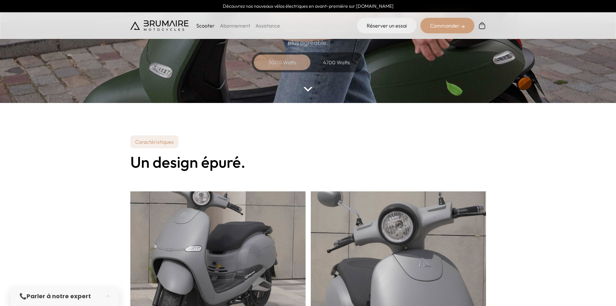 The width and height of the screenshot is (616, 306). I want to click on p: Caractéristiques, so click(154, 142).